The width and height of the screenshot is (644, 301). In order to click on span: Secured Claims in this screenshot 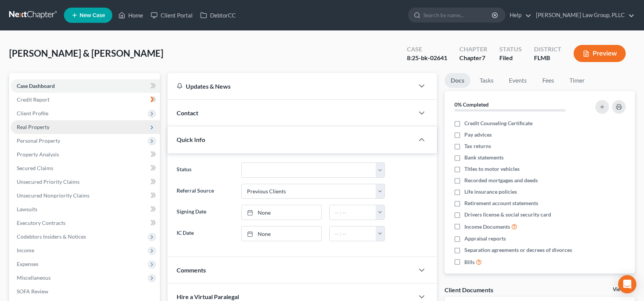, I will do `click(35, 168)`.